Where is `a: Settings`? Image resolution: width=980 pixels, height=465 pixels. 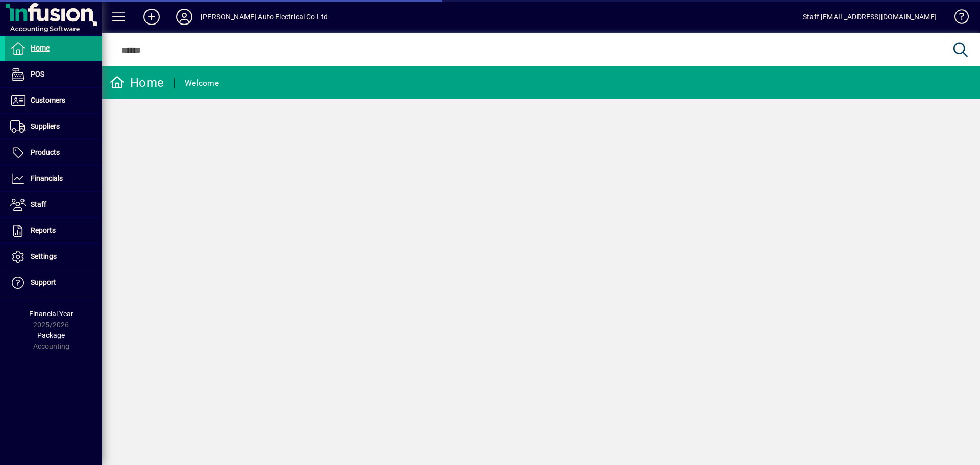 a: Settings is located at coordinates (54, 257).